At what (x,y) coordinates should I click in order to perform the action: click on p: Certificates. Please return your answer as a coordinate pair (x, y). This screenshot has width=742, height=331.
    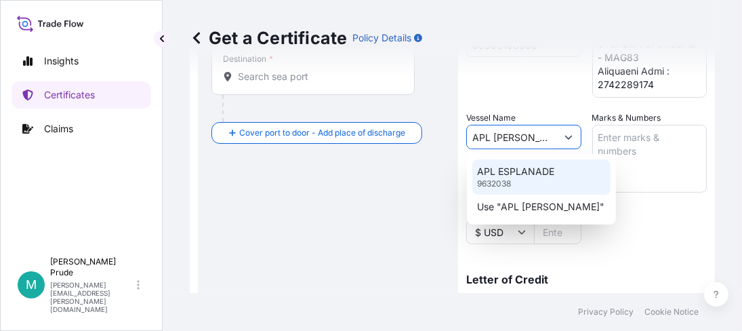
    Looking at the image, I should click on (69, 95).